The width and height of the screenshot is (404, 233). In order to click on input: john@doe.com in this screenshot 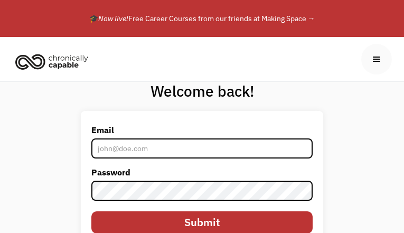, I will do `click(202, 148)`.